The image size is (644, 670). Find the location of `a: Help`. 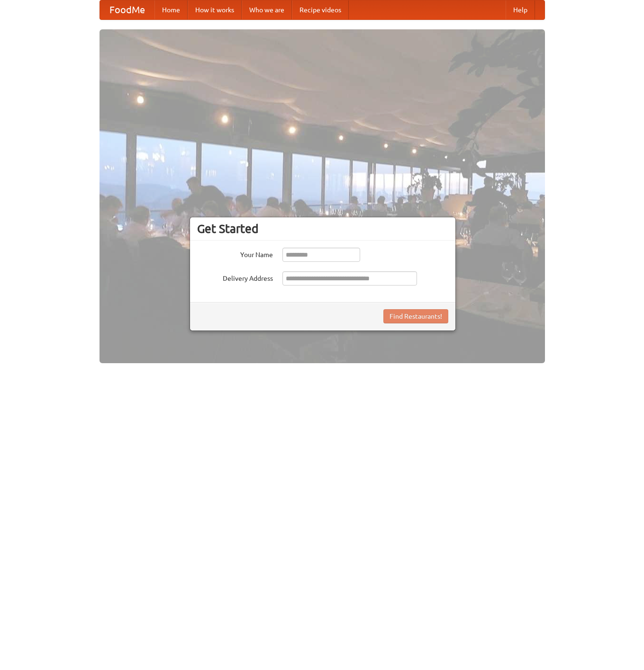

a: Help is located at coordinates (520, 10).